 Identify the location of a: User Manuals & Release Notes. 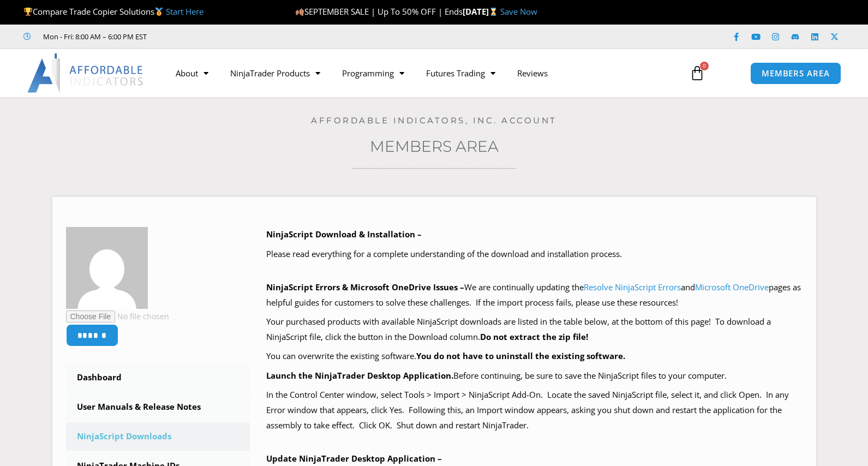
(158, 407).